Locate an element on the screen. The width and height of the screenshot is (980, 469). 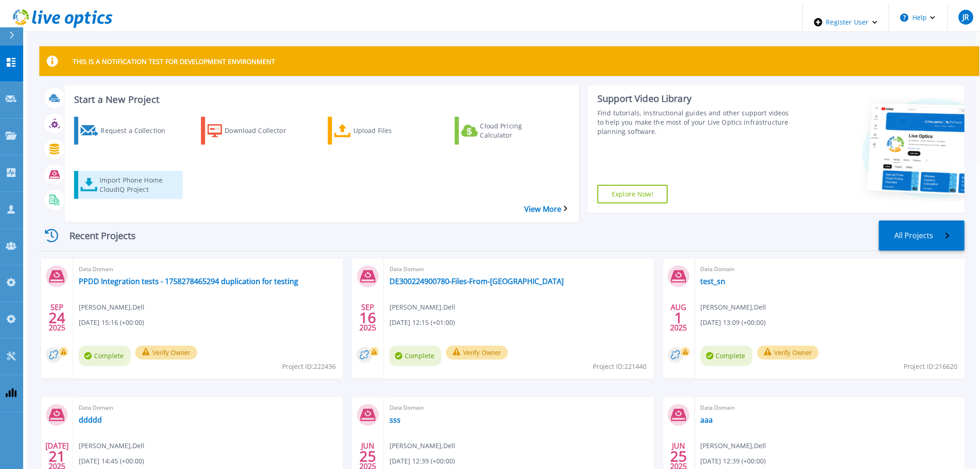
span: 21 is located at coordinates (57, 456).